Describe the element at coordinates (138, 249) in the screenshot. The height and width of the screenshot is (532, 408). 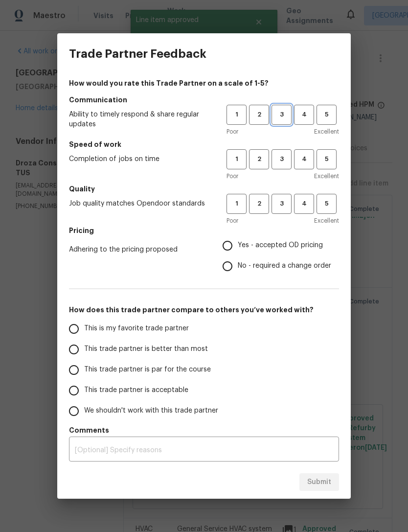
I see `span: Adhering to the pricing proposed` at that location.